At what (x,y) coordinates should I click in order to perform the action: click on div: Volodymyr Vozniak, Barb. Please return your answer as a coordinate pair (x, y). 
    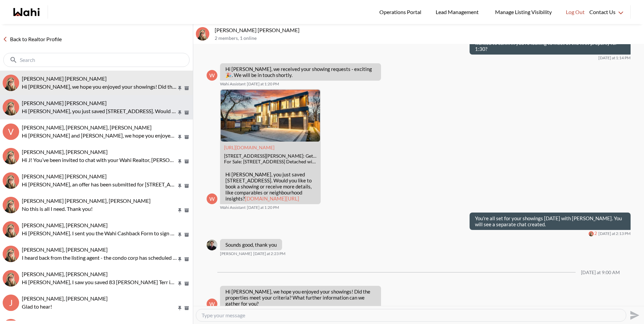
    Looking at the image, I should click on (11, 254).